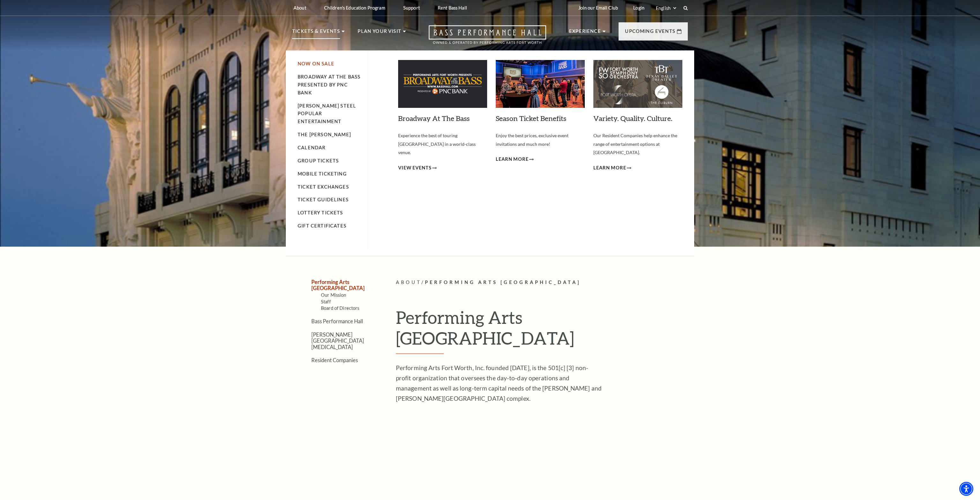  What do you see at coordinates (322, 226) in the screenshot?
I see `a: Gift Certificates` at bounding box center [322, 226].